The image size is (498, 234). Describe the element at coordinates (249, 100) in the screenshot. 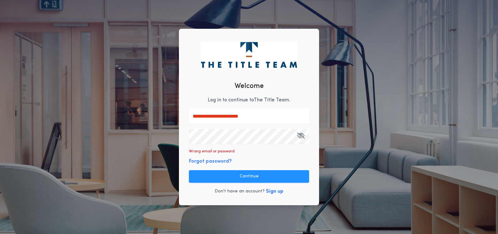

I see `p: Log in to continue to The Title Team .` at that location.